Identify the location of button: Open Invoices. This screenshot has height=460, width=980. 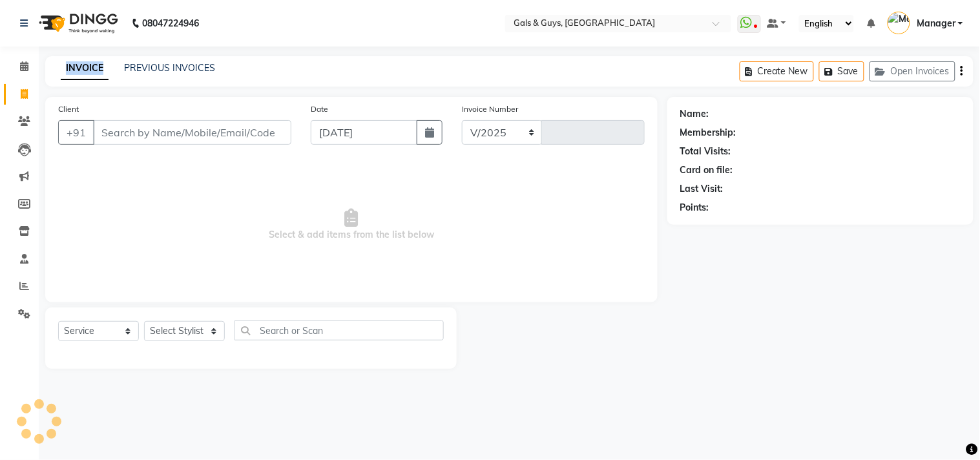
(912, 71).